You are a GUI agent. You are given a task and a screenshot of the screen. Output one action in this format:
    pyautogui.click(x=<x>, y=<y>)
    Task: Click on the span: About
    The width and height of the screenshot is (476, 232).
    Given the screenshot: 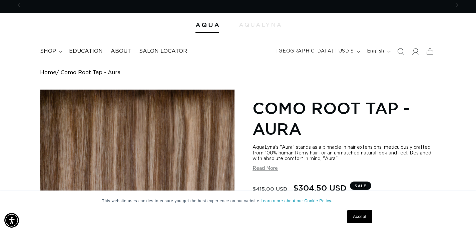 What is the action you would take?
    pyautogui.click(x=121, y=51)
    